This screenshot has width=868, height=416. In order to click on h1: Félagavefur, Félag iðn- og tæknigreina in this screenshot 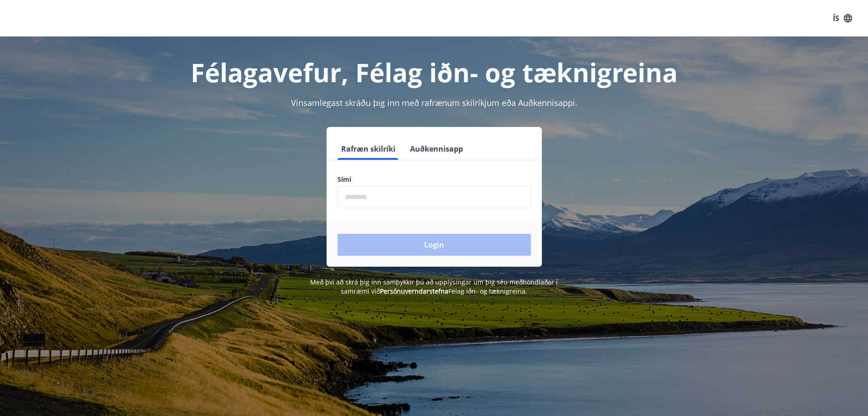, I will do `click(434, 72)`.